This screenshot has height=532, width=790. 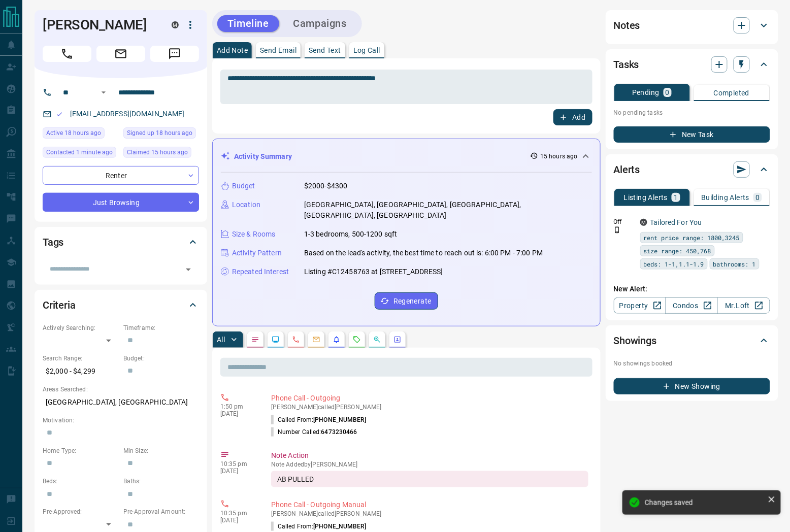 What do you see at coordinates (573, 117) in the screenshot?
I see `button: Add` at bounding box center [573, 117].